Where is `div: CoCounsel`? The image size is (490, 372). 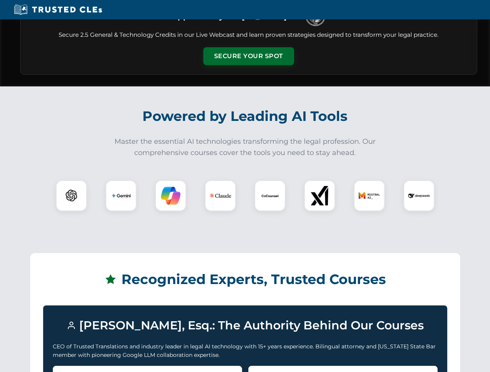
div: CoCounsel is located at coordinates (270, 196).